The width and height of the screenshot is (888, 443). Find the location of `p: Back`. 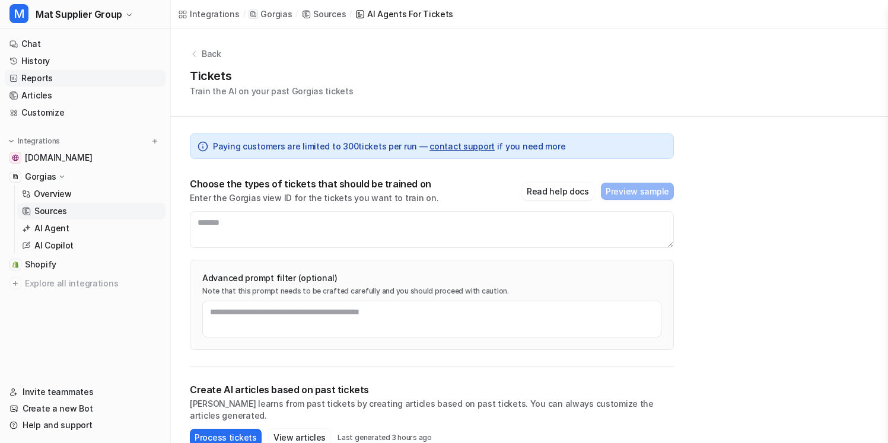

p: Back is located at coordinates (211, 53).